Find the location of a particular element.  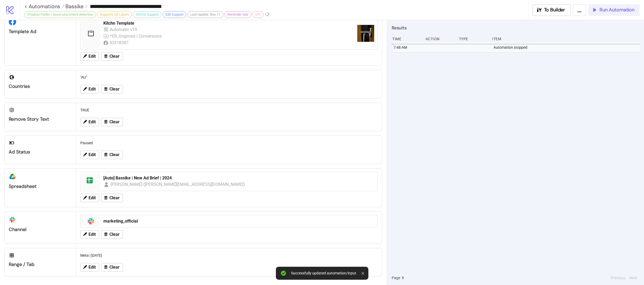

button: 1 is located at coordinates (403, 278).